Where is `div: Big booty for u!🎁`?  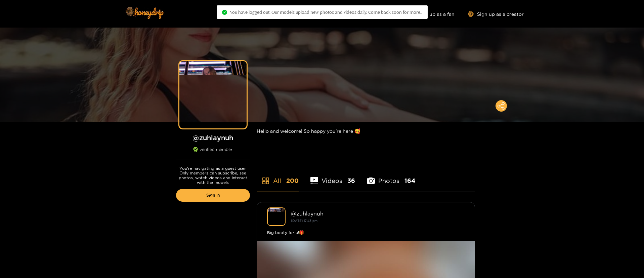 div: Big booty for u!🎁 is located at coordinates (366, 233).